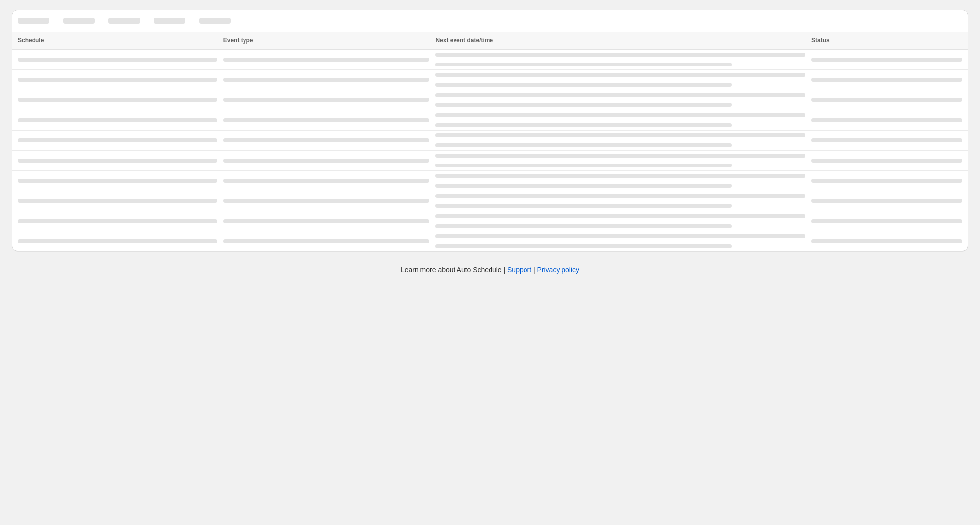 The image size is (980, 525). I want to click on span: Event type, so click(238, 41).